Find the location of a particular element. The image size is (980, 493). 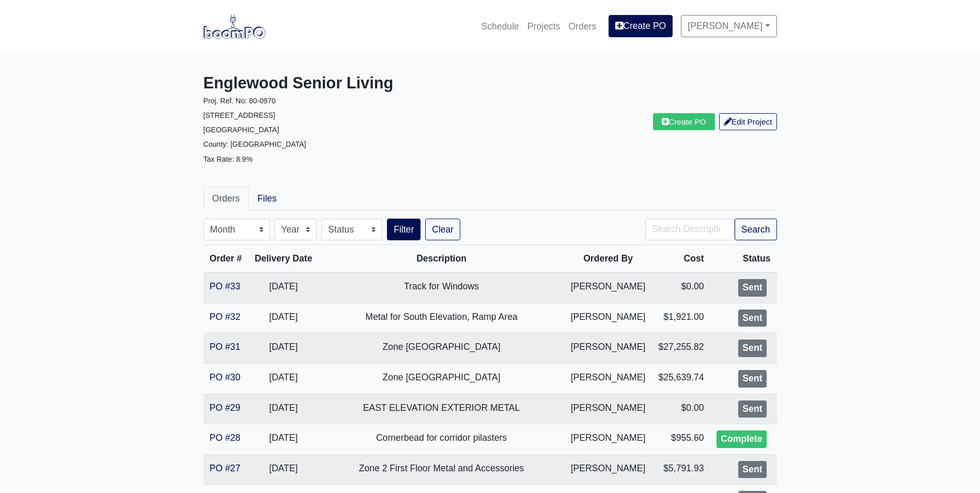

a: PO #28 is located at coordinates (226, 438).